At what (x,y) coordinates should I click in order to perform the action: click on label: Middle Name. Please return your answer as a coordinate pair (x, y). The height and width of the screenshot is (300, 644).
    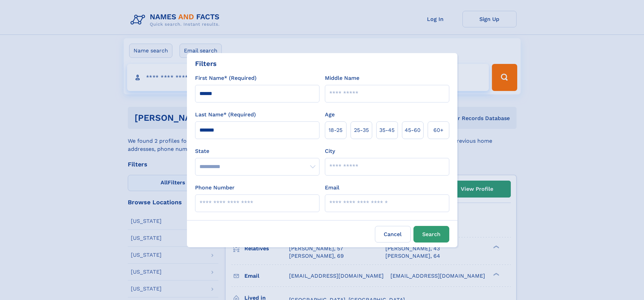
    Looking at the image, I should click on (342, 78).